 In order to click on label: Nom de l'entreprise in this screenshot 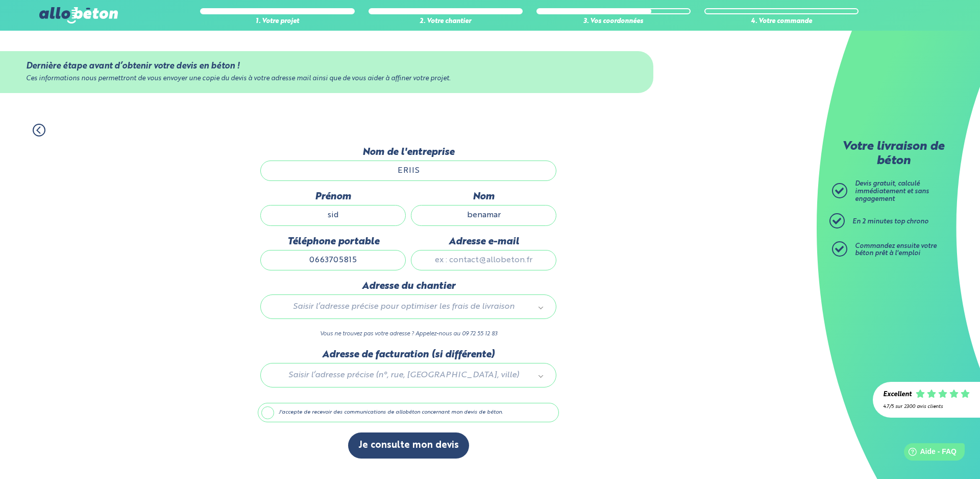, I will do `click(409, 153)`.